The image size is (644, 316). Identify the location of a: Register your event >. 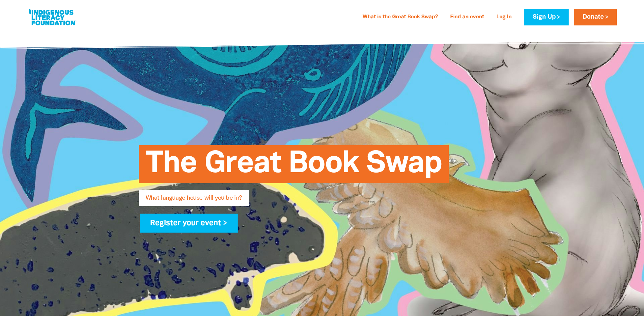
(189, 223).